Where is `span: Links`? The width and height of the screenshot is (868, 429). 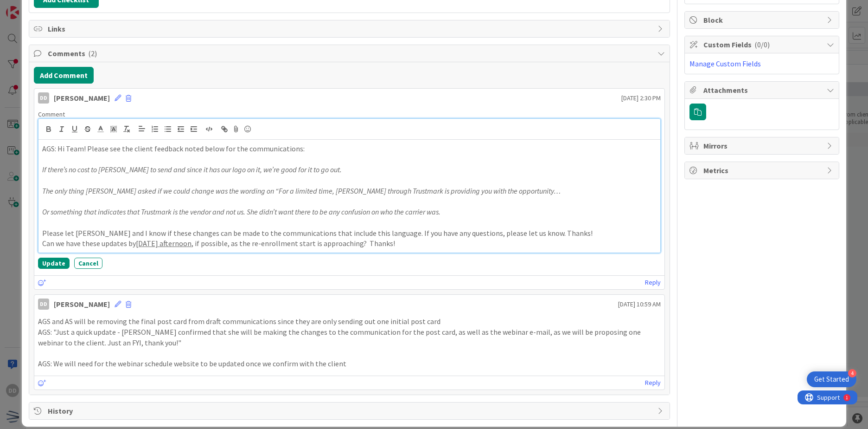 span: Links is located at coordinates (350, 29).